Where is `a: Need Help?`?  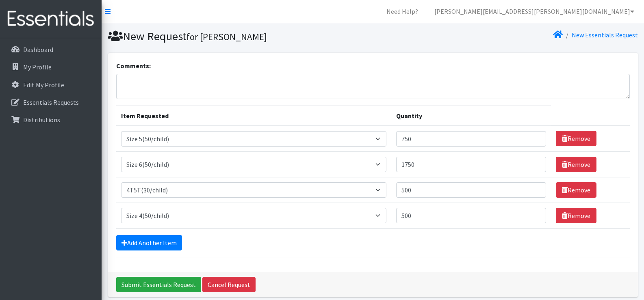
a: Need Help? is located at coordinates (402, 12).